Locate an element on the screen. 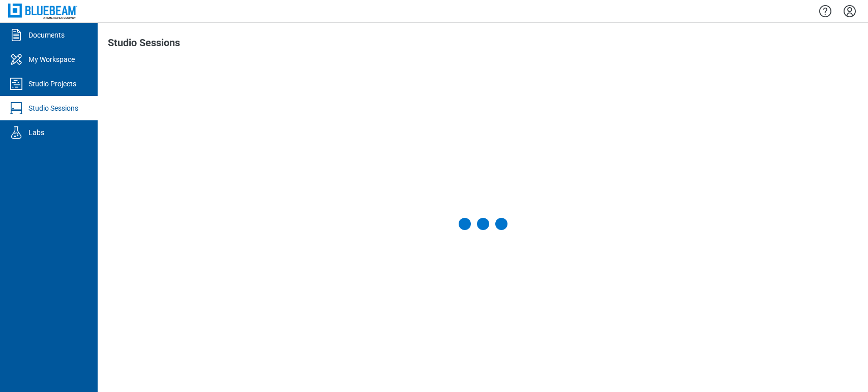 The height and width of the screenshot is (392, 868). div: loadingMyProjects is located at coordinates (483, 224).